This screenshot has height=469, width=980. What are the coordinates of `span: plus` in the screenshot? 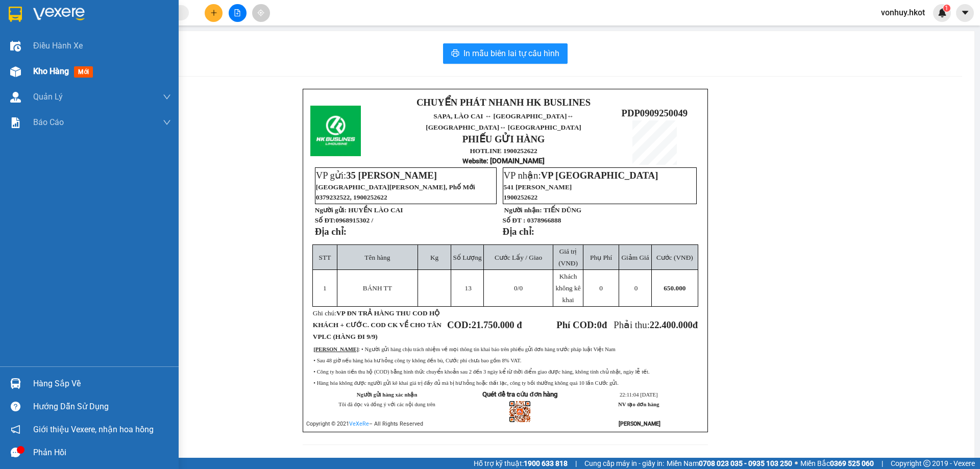 It's located at (214, 13).